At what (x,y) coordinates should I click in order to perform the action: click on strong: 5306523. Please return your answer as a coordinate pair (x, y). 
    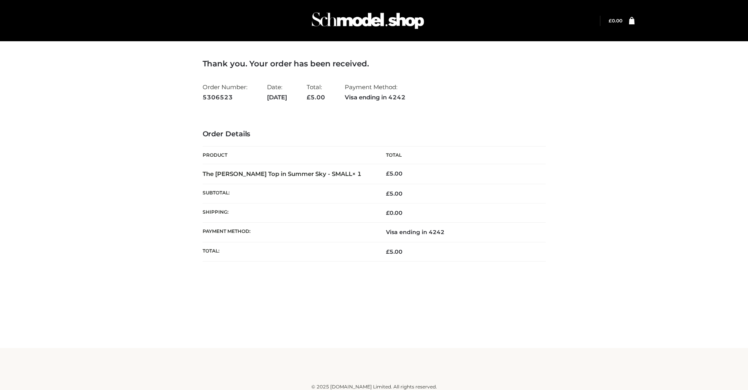
    Looking at the image, I should click on (225, 97).